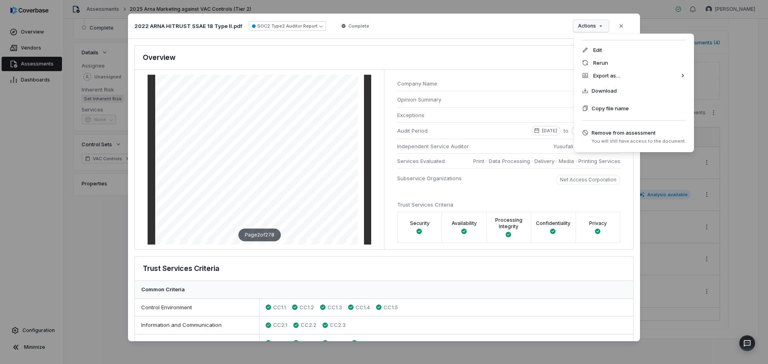  Describe the element at coordinates (634, 76) in the screenshot. I see `div: Export as…` at that location.